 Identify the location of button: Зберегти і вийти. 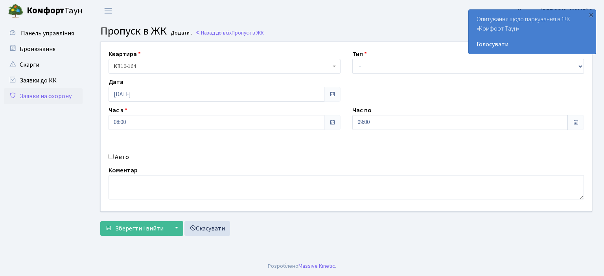
(134, 229).